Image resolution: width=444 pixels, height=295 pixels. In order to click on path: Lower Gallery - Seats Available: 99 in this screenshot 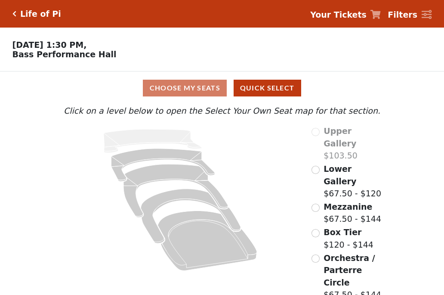, I will do `click(163, 165)`.